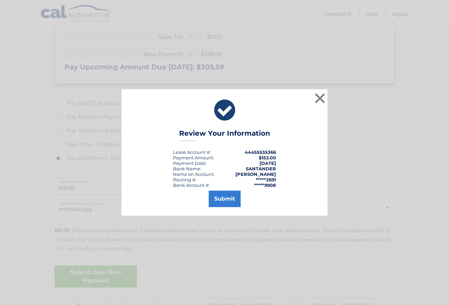  Describe the element at coordinates (260, 152) in the screenshot. I see `strong: 44455535366` at that location.